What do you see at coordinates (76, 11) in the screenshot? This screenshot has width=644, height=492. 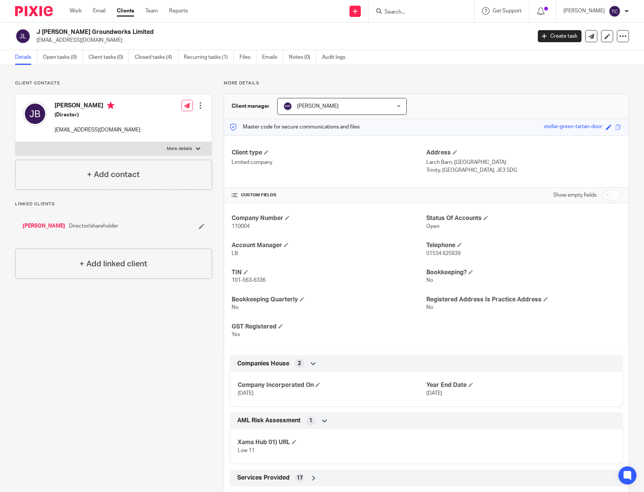 I see `a: Work` at bounding box center [76, 11].